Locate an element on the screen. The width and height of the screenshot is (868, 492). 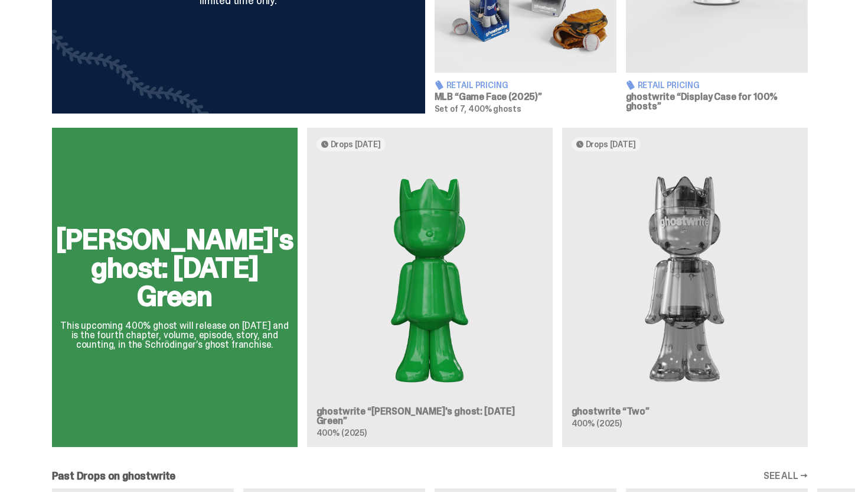
a: SEE ALL → is located at coordinates (786, 476).